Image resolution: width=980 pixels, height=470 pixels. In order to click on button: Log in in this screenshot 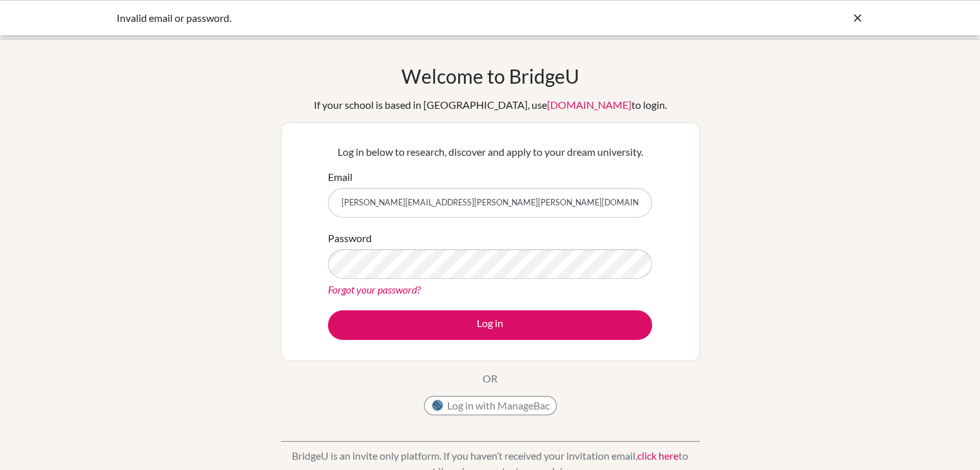, I will do `click(489, 325)`.